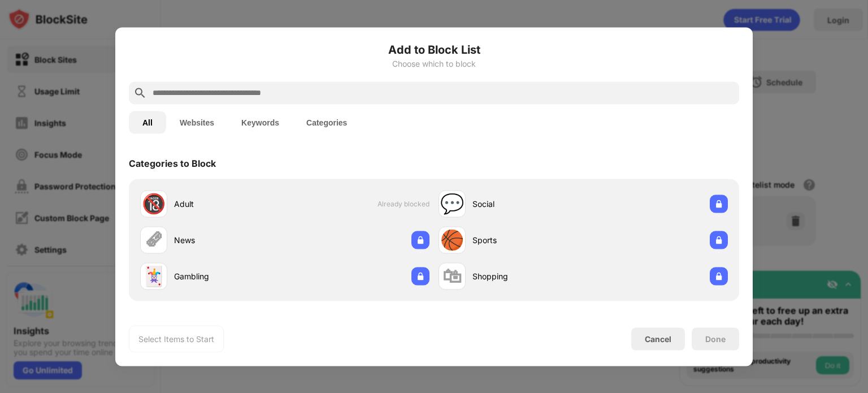 The height and width of the screenshot is (393, 868). What do you see at coordinates (434, 63) in the screenshot?
I see `div: Choose which to block` at bounding box center [434, 63].